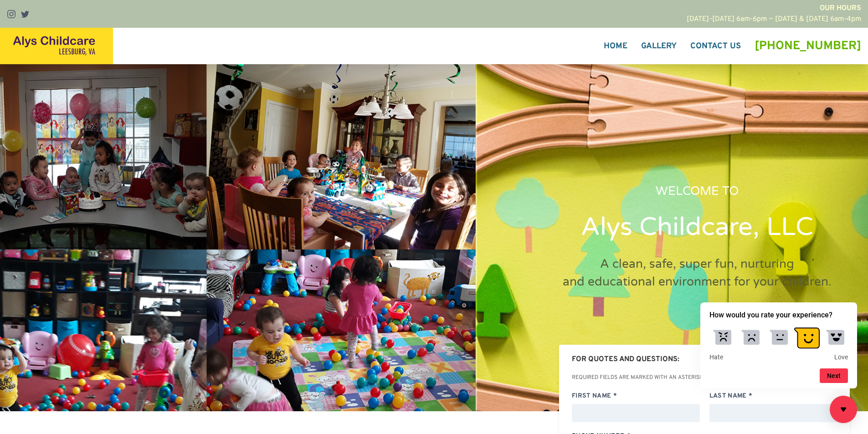 The image size is (868, 434). I want to click on p: A clean, safe, super fun, nurturing and educational environment for your children., so click(697, 274).